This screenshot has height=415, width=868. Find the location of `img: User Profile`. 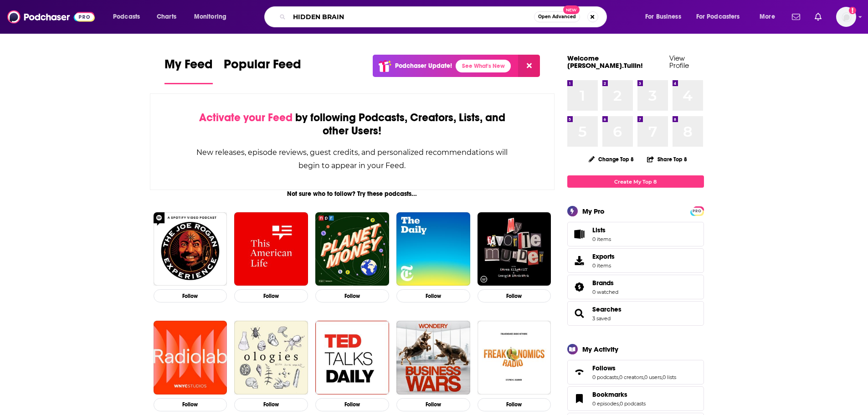

img: User Profile is located at coordinates (846, 17).